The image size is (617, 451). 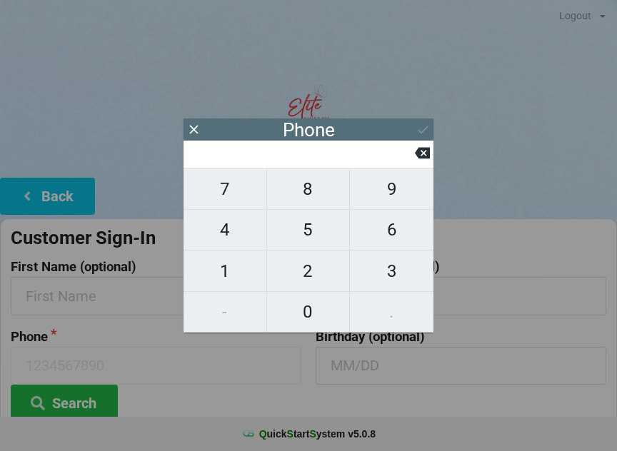 What do you see at coordinates (391, 189) in the screenshot?
I see `button: 9` at bounding box center [391, 189].